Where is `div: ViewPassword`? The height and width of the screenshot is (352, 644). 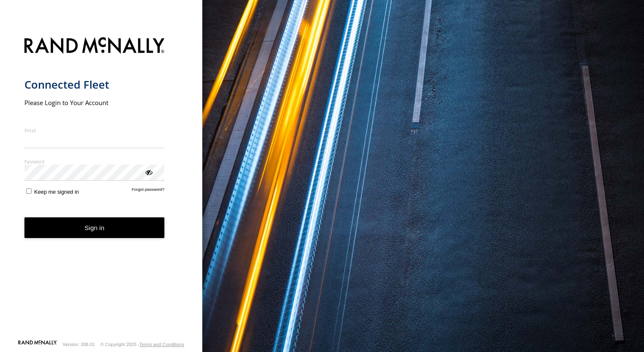 div: ViewPassword is located at coordinates (148, 172).